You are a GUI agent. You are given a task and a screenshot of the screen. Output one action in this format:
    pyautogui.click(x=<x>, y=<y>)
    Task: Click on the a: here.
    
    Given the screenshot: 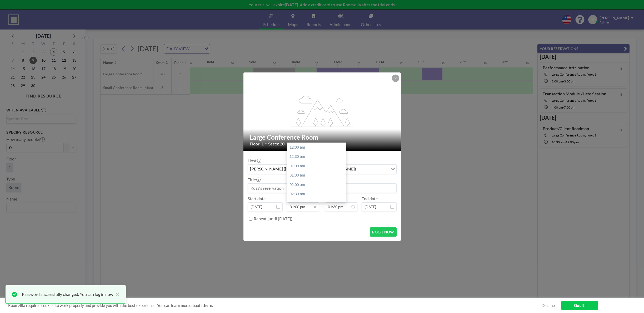 What is the action you would take?
    pyautogui.click(x=208, y=306)
    